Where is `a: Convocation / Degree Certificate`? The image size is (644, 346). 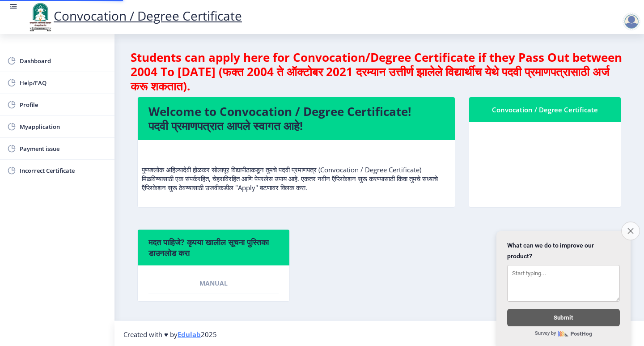 a: Convocation / Degree Certificate is located at coordinates (135, 16).